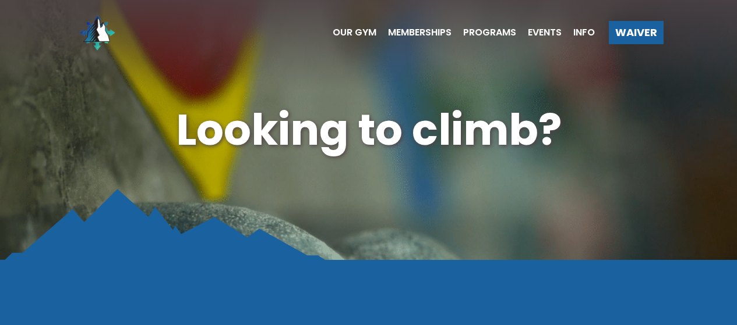 This screenshot has width=737, height=325. What do you see at coordinates (368, 130) in the screenshot?
I see `h1: Looking to climb?` at bounding box center [368, 130].